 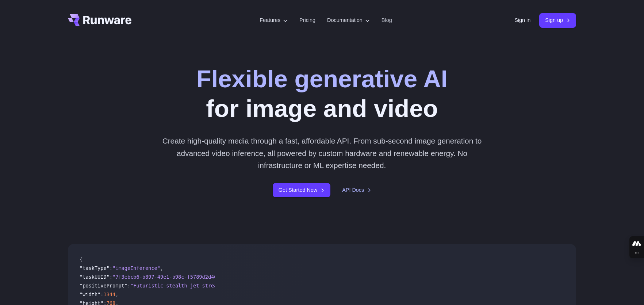 What do you see at coordinates (95, 277) in the screenshot?
I see `span: "taskUUID"` at bounding box center [95, 277].